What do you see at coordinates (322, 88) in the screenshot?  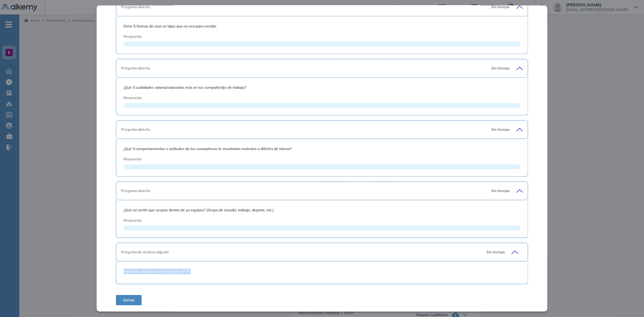 I see `span: ¿Qué 3 cualidades valoras/valorarías más en tus compañer@s de trabajo?` at bounding box center [322, 88].